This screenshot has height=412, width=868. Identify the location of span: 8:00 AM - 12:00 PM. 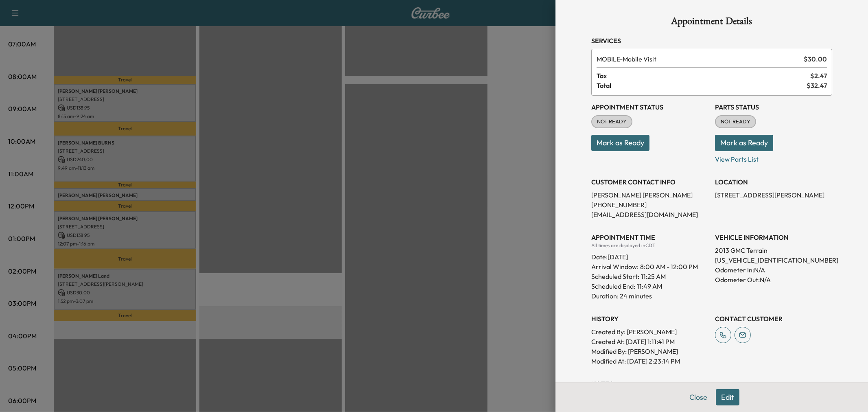
(669, 267).